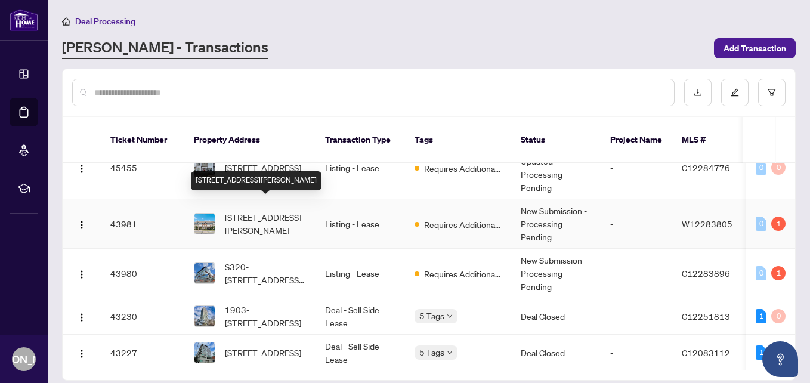 The height and width of the screenshot is (383, 810). What do you see at coordinates (706, 352) in the screenshot?
I see `span: C12083112` at bounding box center [706, 352].